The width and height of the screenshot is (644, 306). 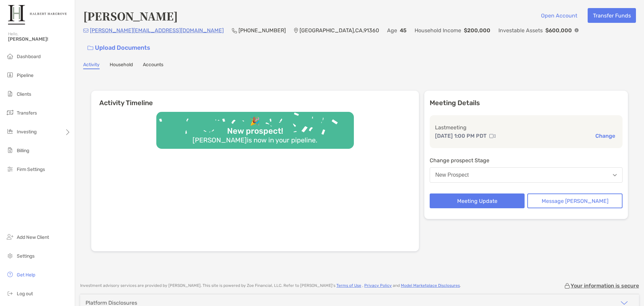 I want to click on a: Terms of Use, so click(x=349, y=286).